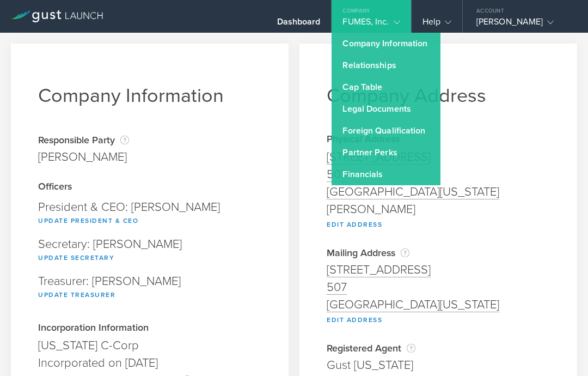  Describe the element at coordinates (439, 140) in the screenshot. I see `div: Physical Address` at that location.